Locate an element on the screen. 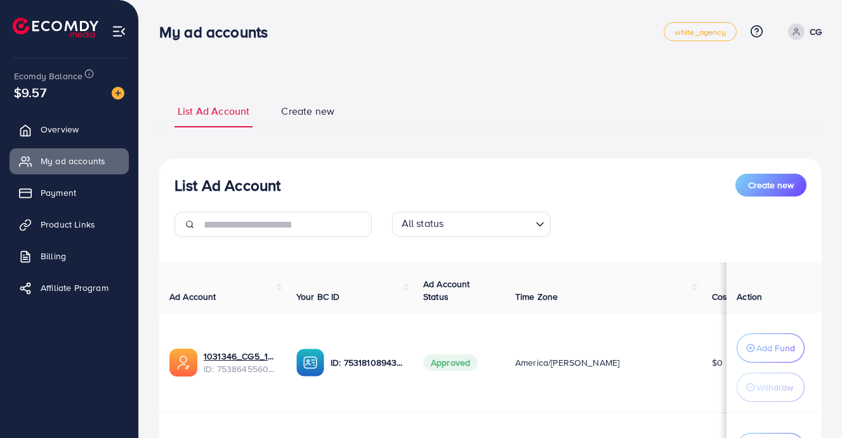 This screenshot has width=842, height=438. a: Affiliate Program is located at coordinates (69, 288).